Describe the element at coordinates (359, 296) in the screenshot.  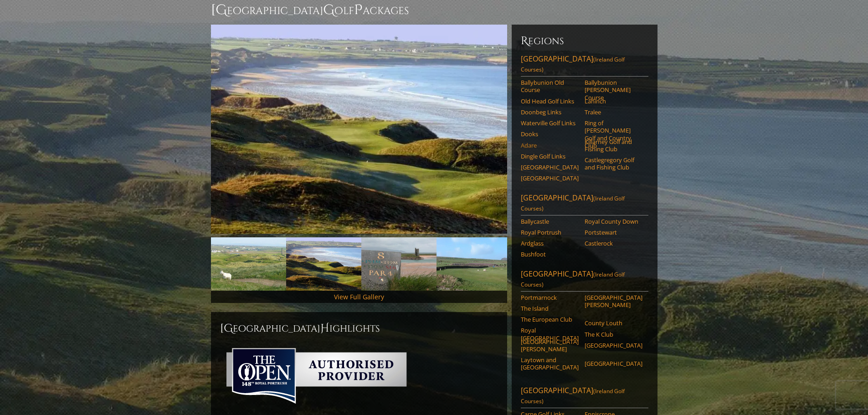
I see `a: View Full Gallery` at that location.